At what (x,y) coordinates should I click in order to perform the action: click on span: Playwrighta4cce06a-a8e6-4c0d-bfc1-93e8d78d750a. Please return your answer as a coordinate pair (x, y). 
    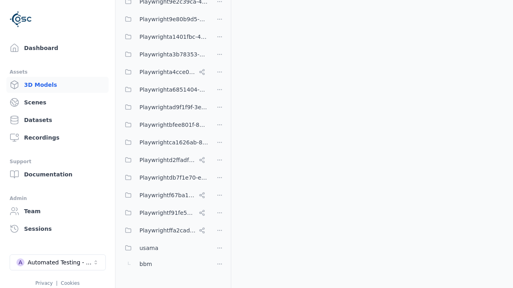
    Looking at the image, I should click on (167, 72).